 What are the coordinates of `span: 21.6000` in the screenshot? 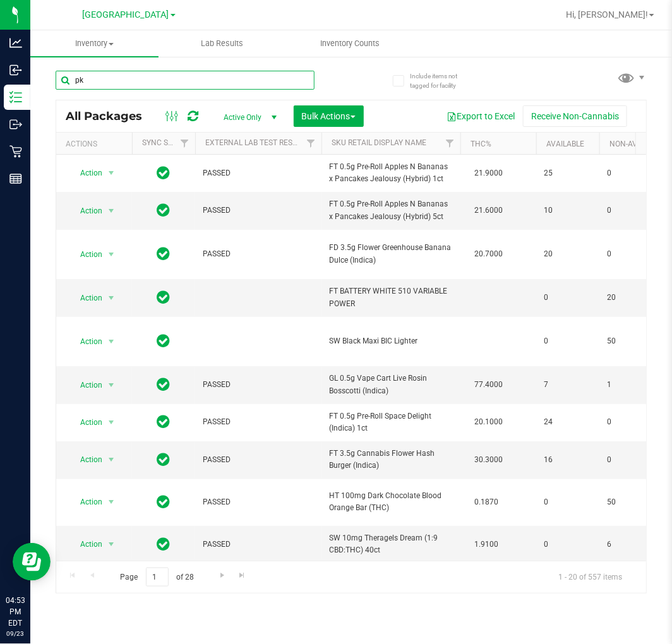 It's located at (488, 210).